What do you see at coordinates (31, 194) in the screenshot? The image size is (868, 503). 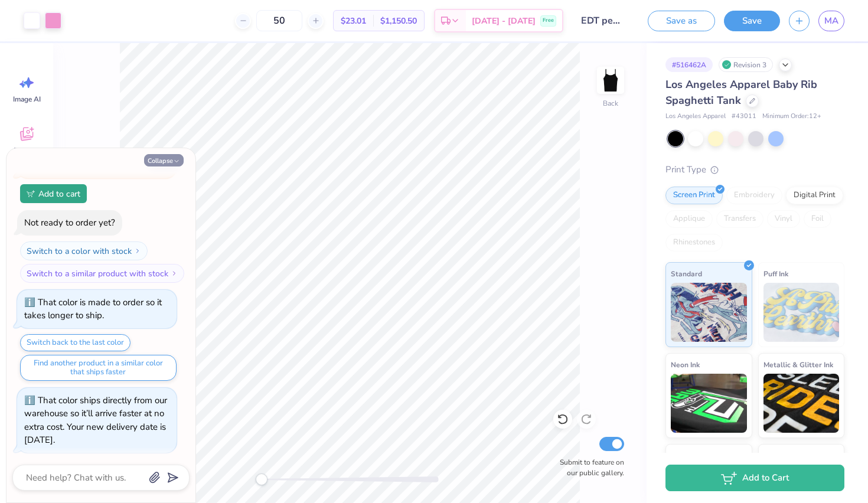 I see `img: Add to cart` at bounding box center [31, 194].